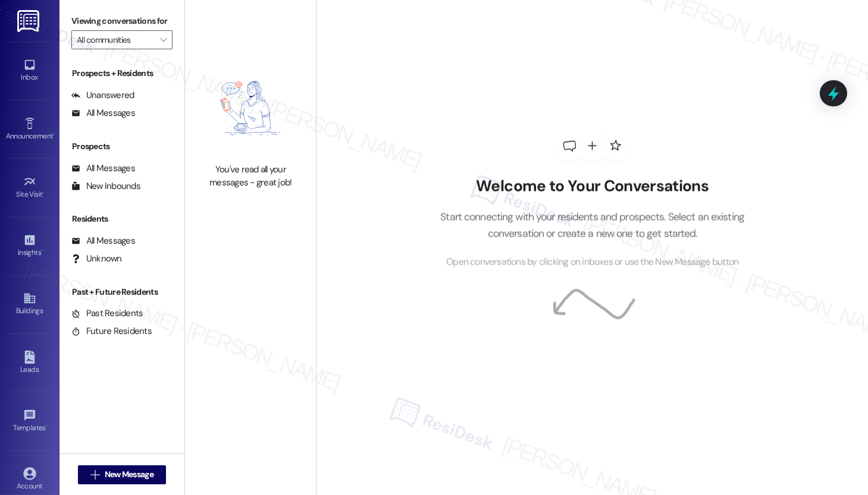  Describe the element at coordinates (29, 304) in the screenshot. I see `a: Buildings` at that location.